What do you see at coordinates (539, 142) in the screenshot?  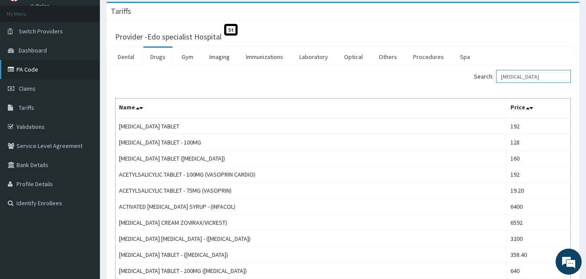 I see `td: 128` at bounding box center [539, 142].